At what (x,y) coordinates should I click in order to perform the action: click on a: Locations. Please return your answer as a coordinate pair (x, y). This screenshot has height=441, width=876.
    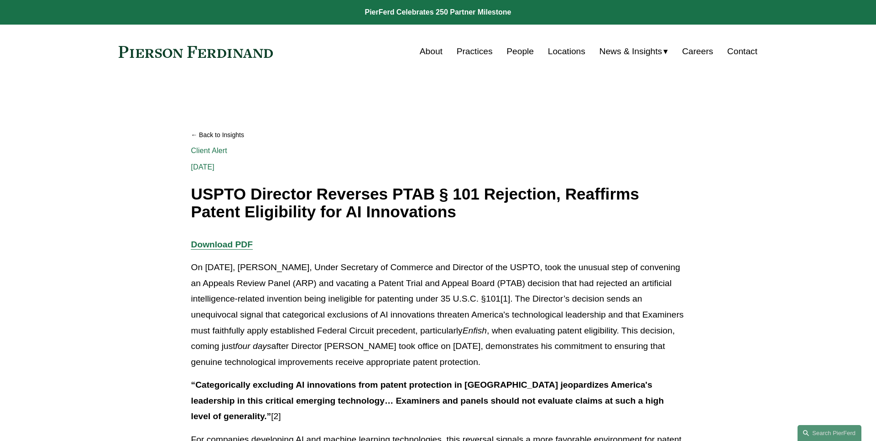
    Looking at the image, I should click on (566, 52).